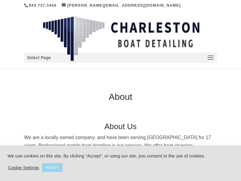 This screenshot has height=181, width=241. Describe the element at coordinates (121, 39) in the screenshot. I see `img: Charleston Boat Detailing` at that location.